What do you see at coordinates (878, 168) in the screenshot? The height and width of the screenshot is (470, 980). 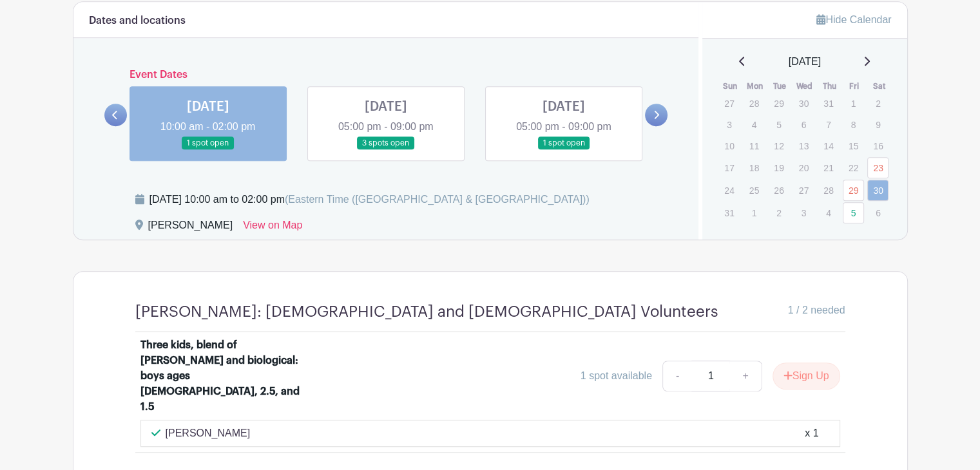 I see `a: 23` at bounding box center [878, 168].